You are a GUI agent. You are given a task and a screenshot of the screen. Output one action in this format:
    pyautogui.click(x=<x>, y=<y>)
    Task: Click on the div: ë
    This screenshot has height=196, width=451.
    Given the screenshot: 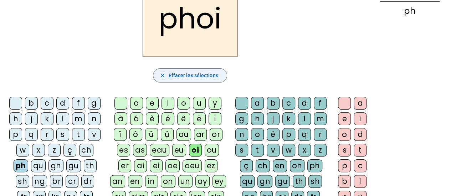 What is the action you would take?
    pyautogui.click(x=199, y=119)
    